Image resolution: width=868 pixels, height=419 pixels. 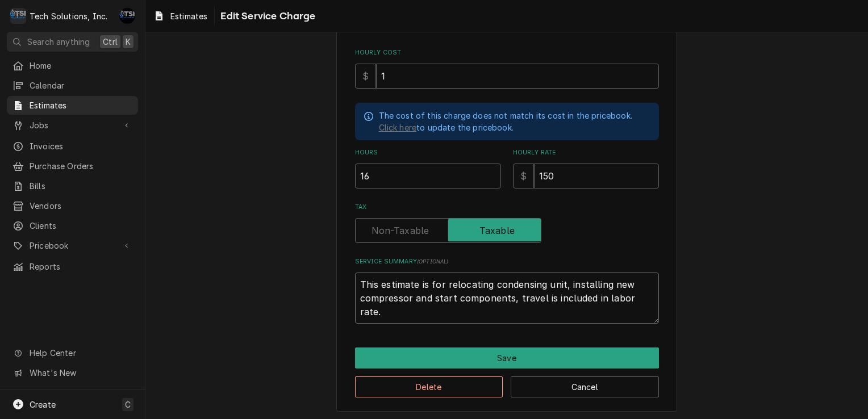 I want to click on span: Create, so click(x=42, y=404).